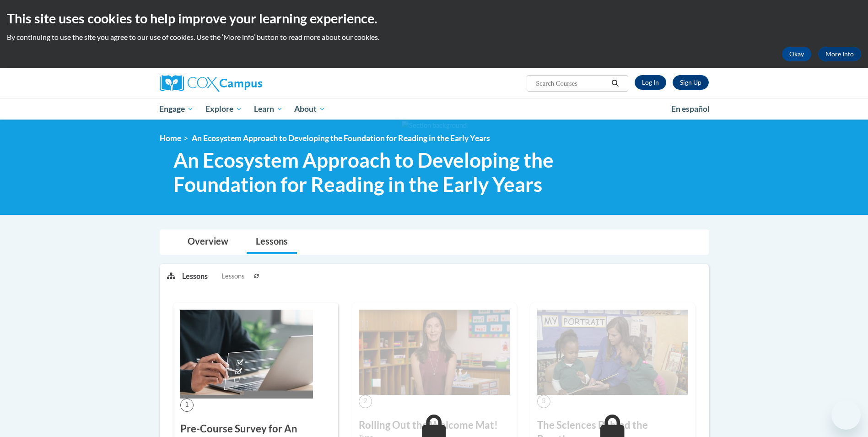  I want to click on img: Section background, so click(434, 125).